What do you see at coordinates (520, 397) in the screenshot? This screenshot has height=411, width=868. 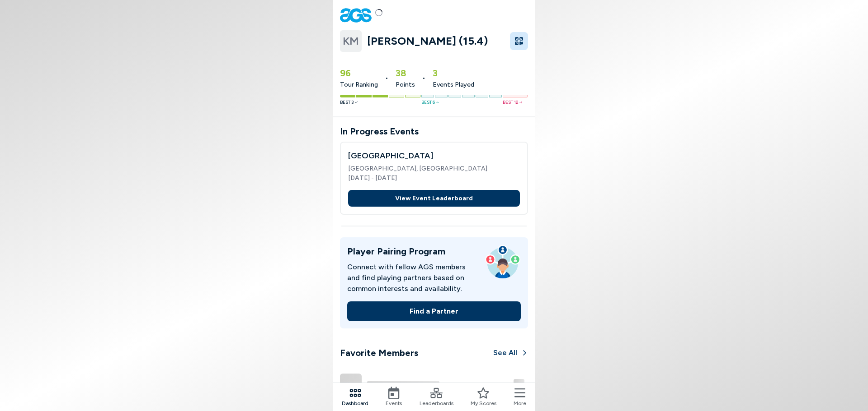 I see `button: More` at bounding box center [520, 397].